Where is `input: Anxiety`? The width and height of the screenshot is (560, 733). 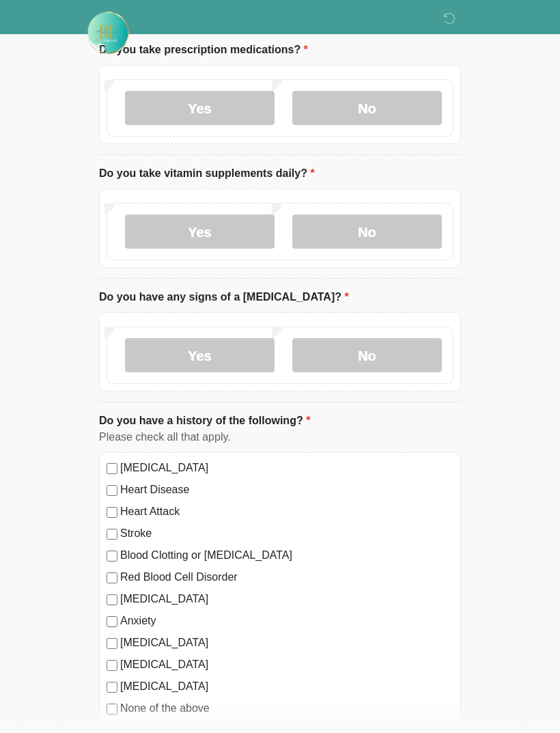
input: Anxiety is located at coordinates (112, 622).